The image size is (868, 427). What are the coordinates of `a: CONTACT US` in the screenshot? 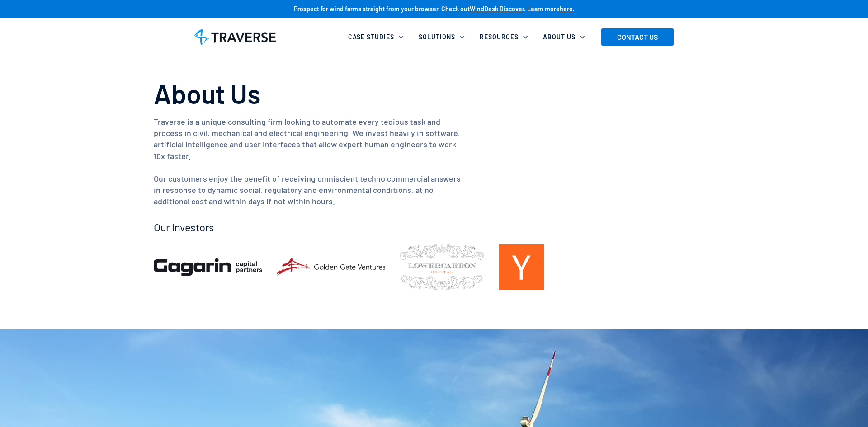 It's located at (638, 37).